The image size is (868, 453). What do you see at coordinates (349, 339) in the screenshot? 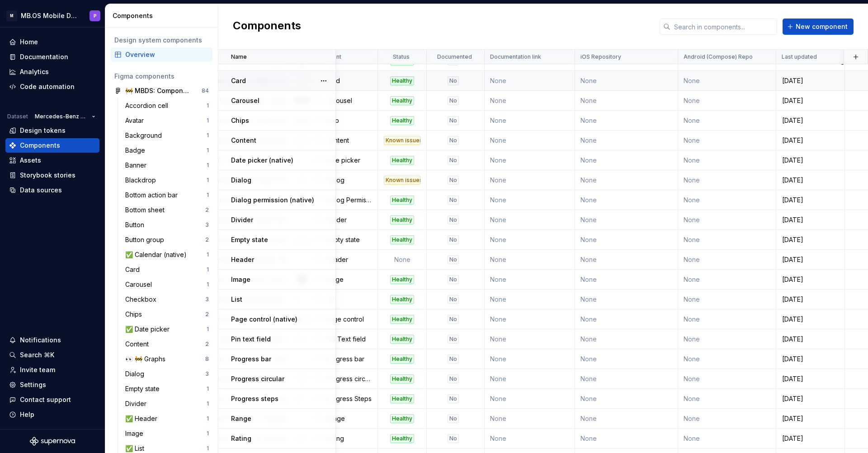
I see `div: PIN Text field` at bounding box center [349, 339].